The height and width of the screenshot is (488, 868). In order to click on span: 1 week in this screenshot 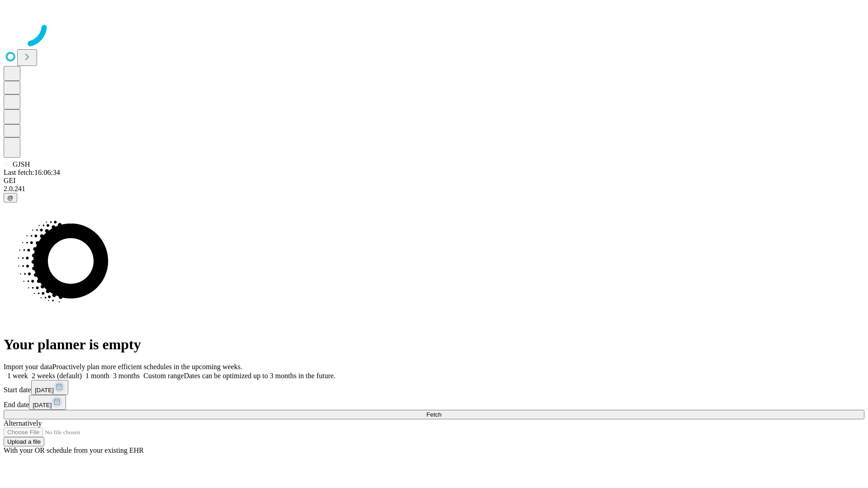, I will do `click(18, 375)`.